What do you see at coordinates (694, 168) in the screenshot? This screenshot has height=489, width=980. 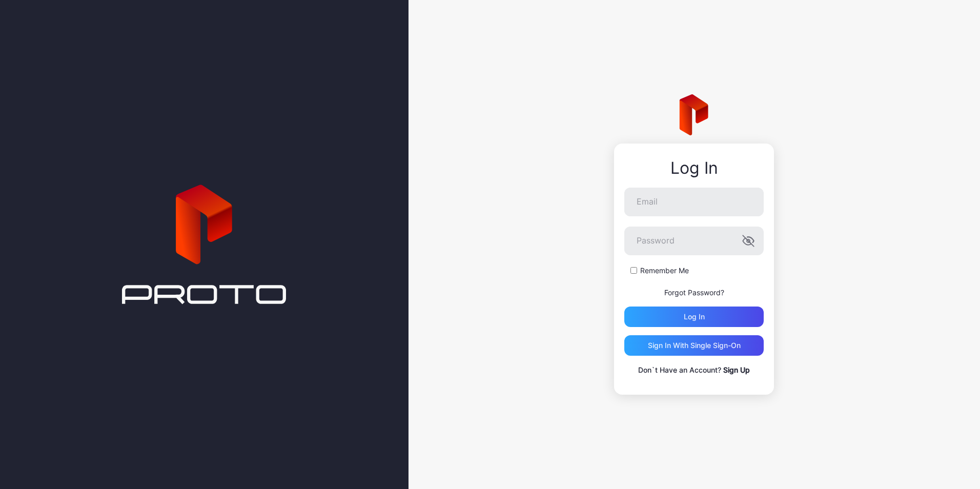 I see `div: Log In` at bounding box center [694, 168].